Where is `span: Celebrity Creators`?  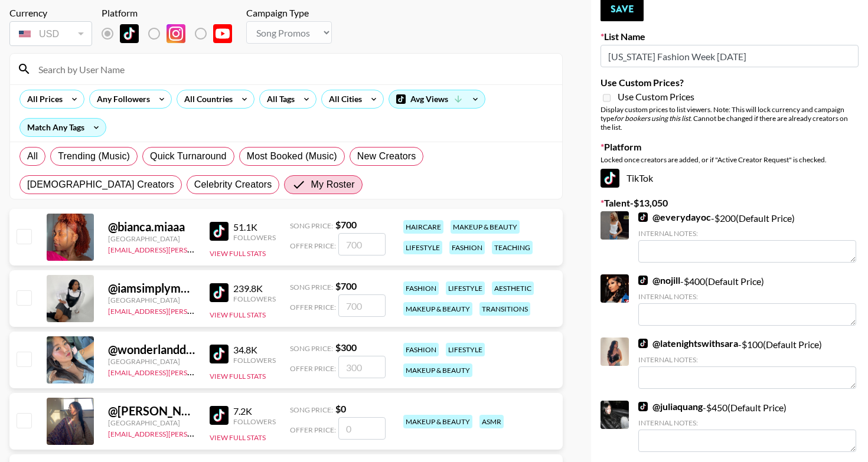
span: Celebrity Creators is located at coordinates (233, 184).